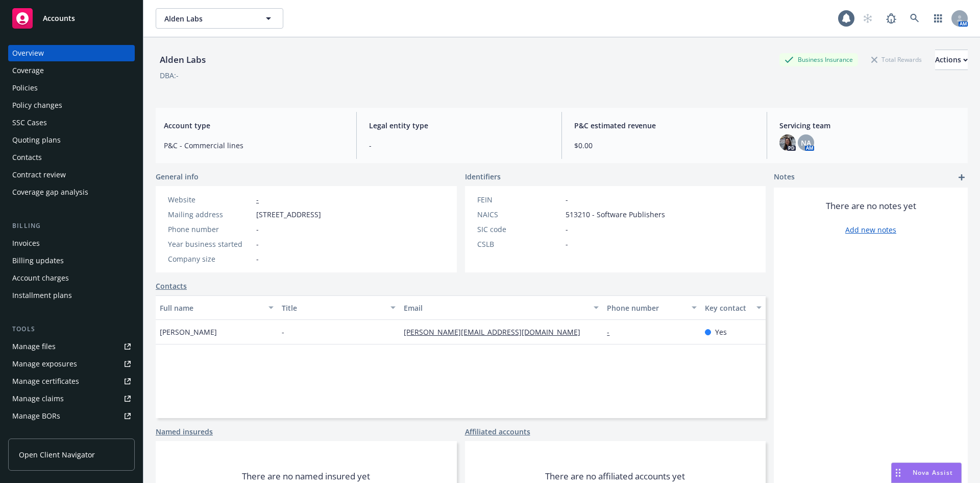 The height and width of the screenshot is (483, 980). I want to click on a: Manage files, so click(71, 347).